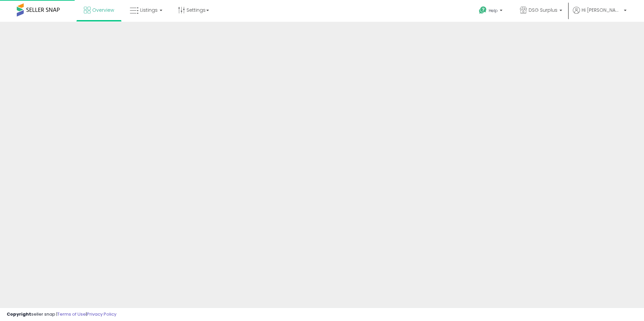  I want to click on span: Listings, so click(149, 10).